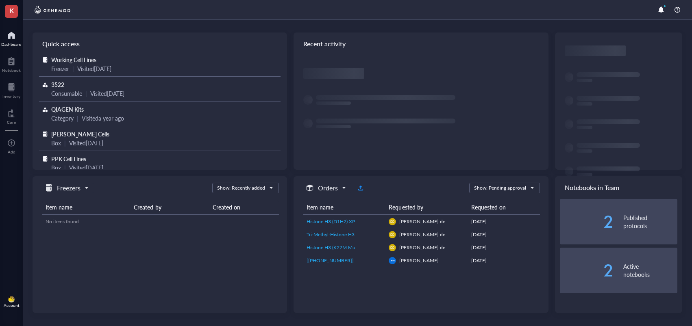  What do you see at coordinates (344, 222) in the screenshot?
I see `a: Histone H3 (D1H2) XP® Rabbit mAb #4499` at bounding box center [344, 222].